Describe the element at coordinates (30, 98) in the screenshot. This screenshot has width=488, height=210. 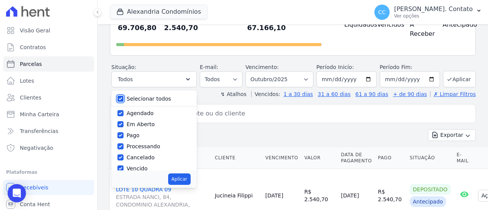
I see `span: Clientes` at that location.